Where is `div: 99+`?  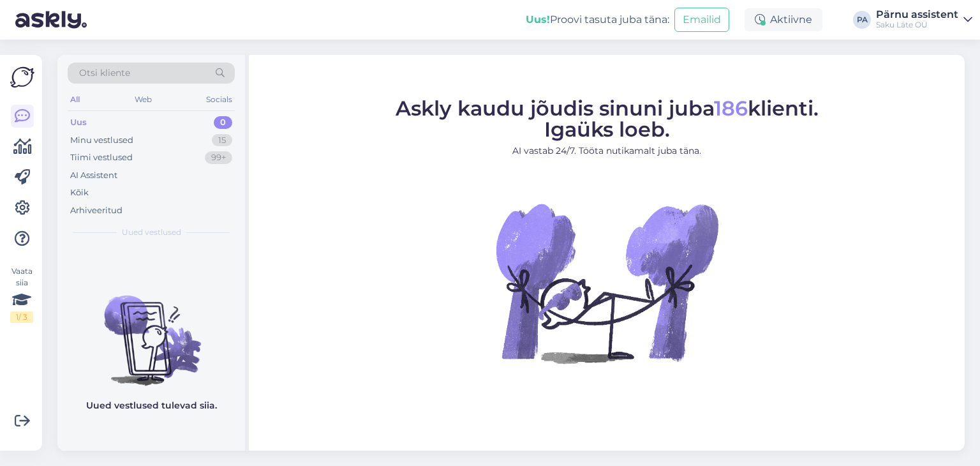 div: 99+ is located at coordinates (218, 158).